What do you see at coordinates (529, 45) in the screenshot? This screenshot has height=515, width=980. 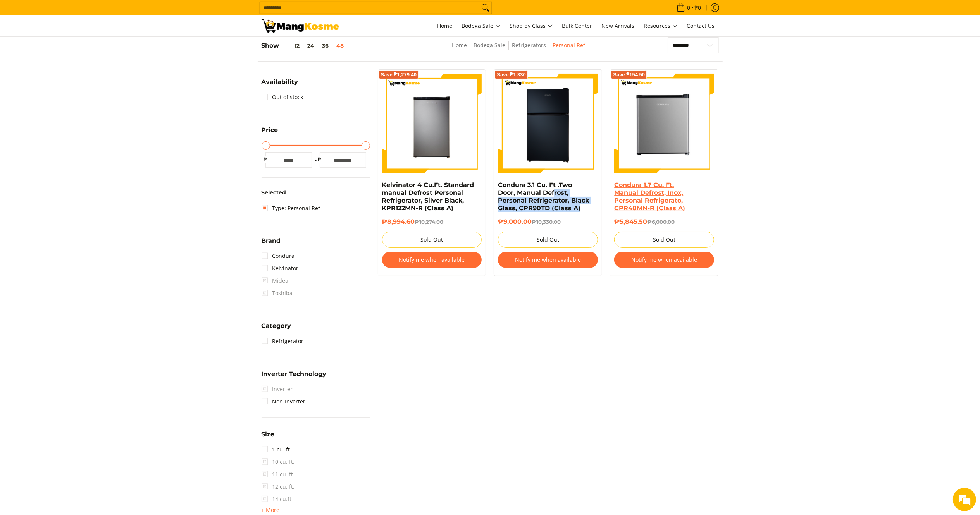 I see `a: Refrigerators` at bounding box center [529, 45].